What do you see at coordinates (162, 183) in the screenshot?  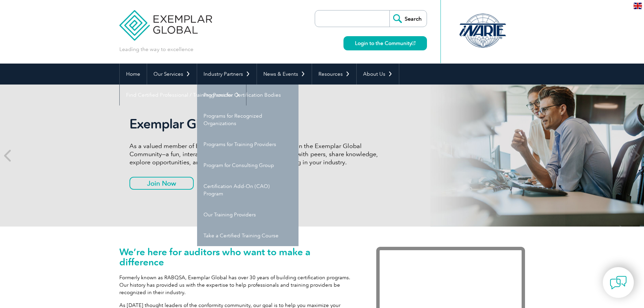 I see `a: Join Now` at bounding box center [162, 183].